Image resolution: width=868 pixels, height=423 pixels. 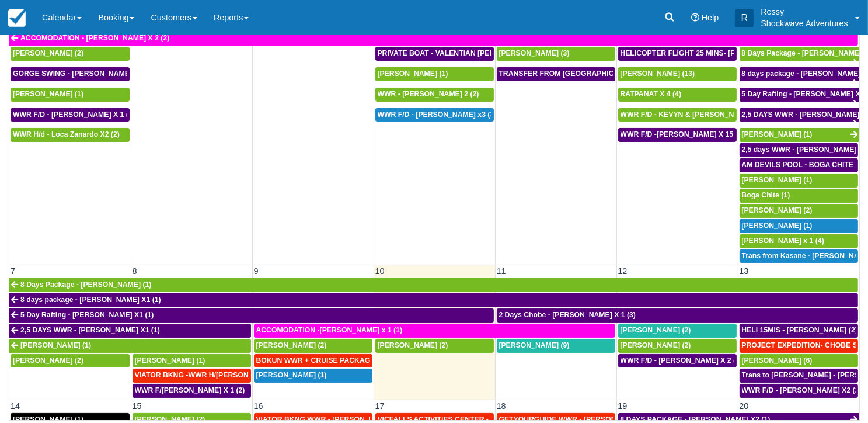 What do you see at coordinates (502, 271) in the screenshot?
I see `span: 11` at bounding box center [502, 271].